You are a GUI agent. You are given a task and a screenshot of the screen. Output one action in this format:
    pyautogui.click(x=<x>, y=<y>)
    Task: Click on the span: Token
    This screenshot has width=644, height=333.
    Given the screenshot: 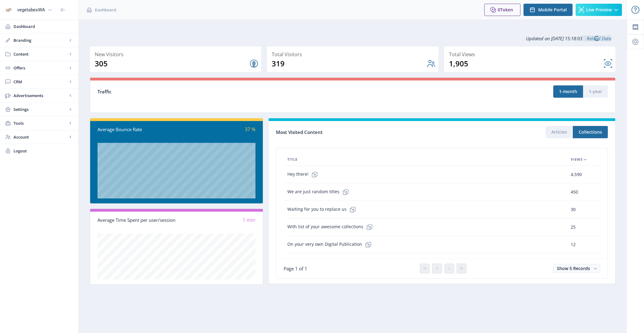 What is the action you would take?
    pyautogui.click(x=506, y=10)
    